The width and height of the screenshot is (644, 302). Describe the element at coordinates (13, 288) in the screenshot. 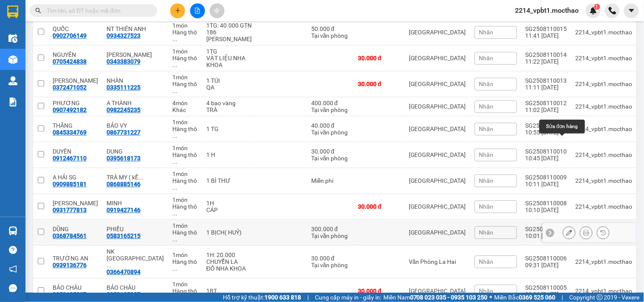

I see `span: message` at that location.